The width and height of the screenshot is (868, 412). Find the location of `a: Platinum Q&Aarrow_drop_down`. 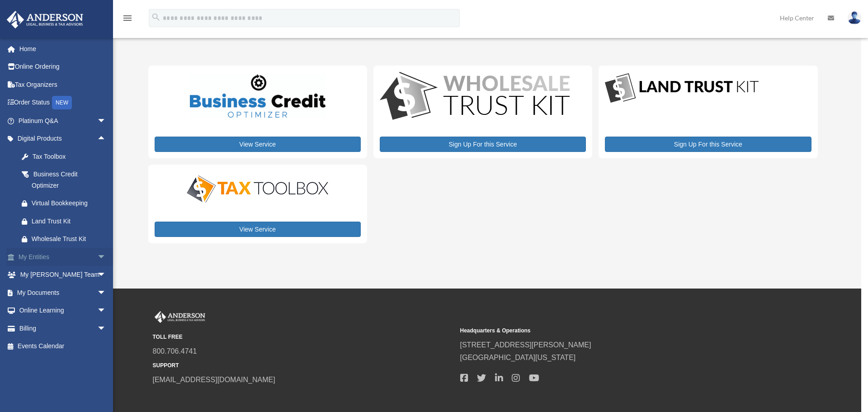

a: Platinum Q&Aarrow_drop_down is located at coordinates (63, 121).